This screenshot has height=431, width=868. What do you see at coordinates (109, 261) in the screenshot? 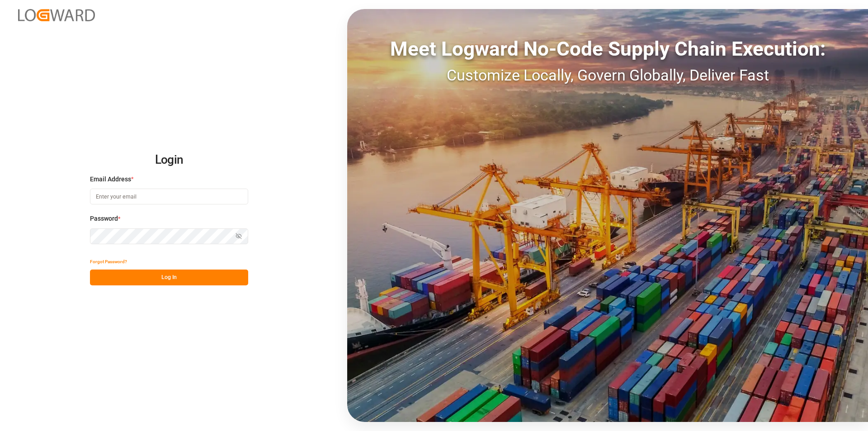
I see `button: Forgot Password?` at bounding box center [109, 261].